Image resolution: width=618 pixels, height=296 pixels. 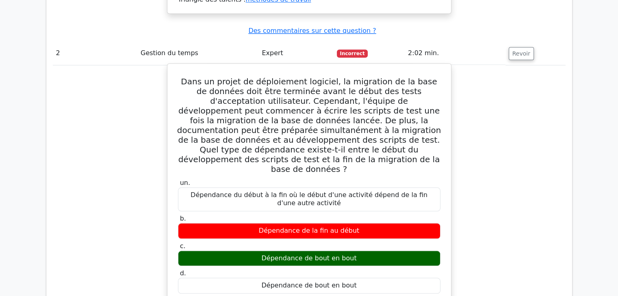 What do you see at coordinates (312, 30) in the screenshot?
I see `a: Des commentaires sur cette question ?` at bounding box center [312, 30].